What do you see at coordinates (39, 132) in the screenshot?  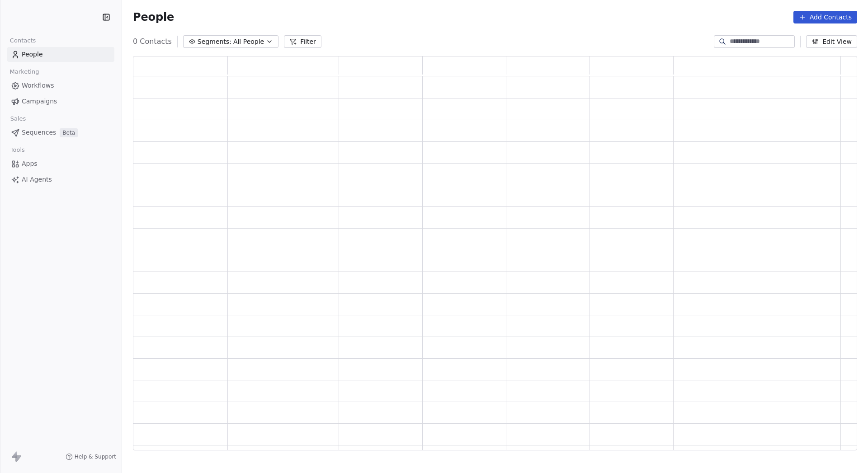 I see `span: Sequences` at bounding box center [39, 132].